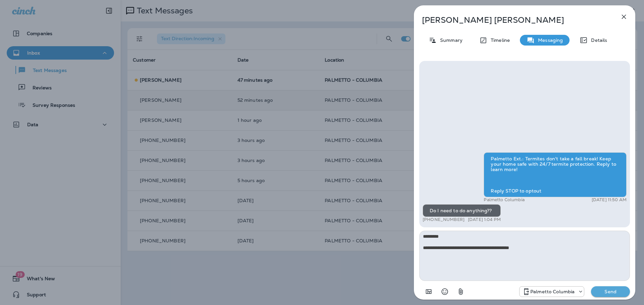 Image resolution: width=644 pixels, height=305 pixels. What do you see at coordinates (555, 175) in the screenshot?
I see `div: Palmetto Ext.: Termites don't take a fall break! Keep your home safe with 24/7 termite protection...` at bounding box center [555, 175].